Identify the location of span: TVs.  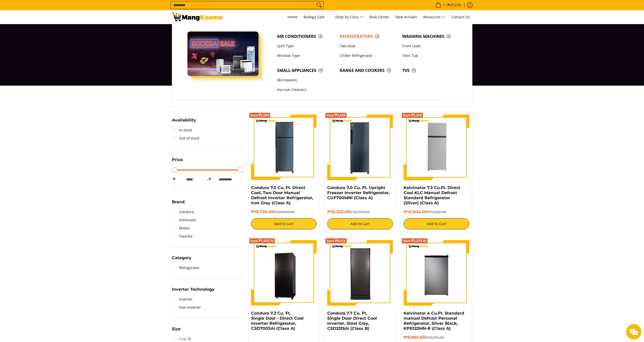
(431, 70).